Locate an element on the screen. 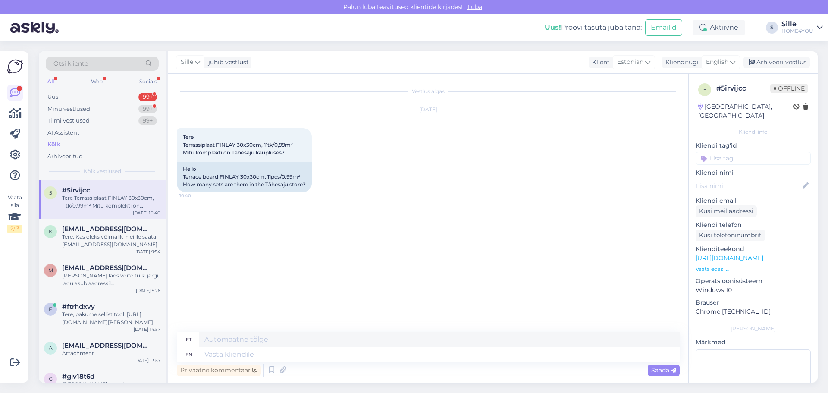 Image resolution: width=828 pixels, height=393 pixels. p: Operatsioonisüsteem is located at coordinates (753, 281).